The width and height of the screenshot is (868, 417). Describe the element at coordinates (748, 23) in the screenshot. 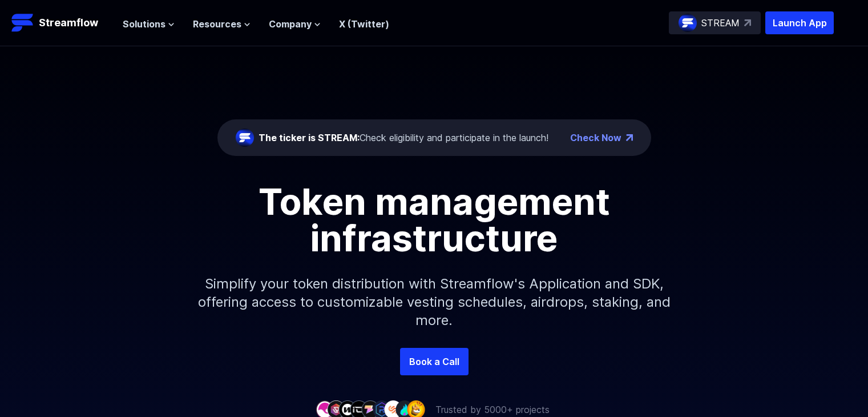

I see `img: top-right-arrow.svg` at that location.